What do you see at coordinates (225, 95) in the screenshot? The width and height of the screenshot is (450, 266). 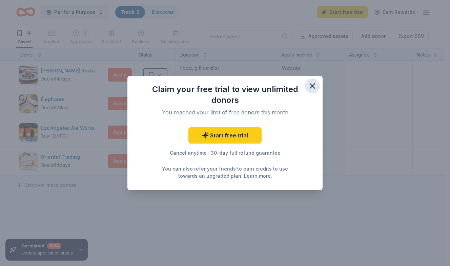 I see `div: Claim your free trial to view unlimited donors` at bounding box center [225, 95].